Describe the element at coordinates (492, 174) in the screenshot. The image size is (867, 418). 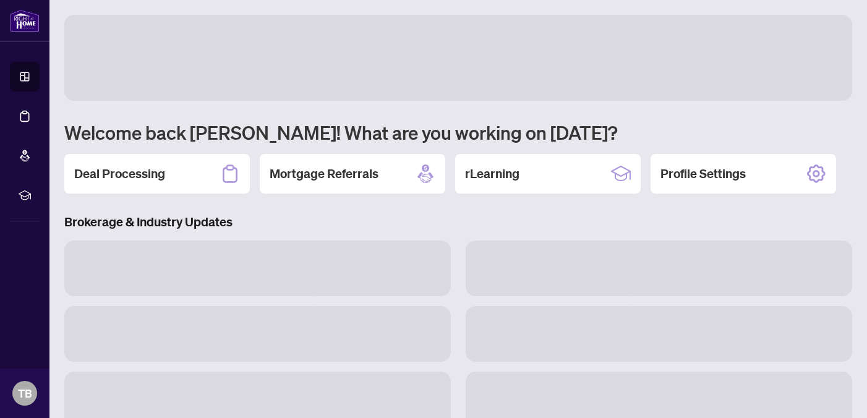
I see `h2: rLearning` at that location.